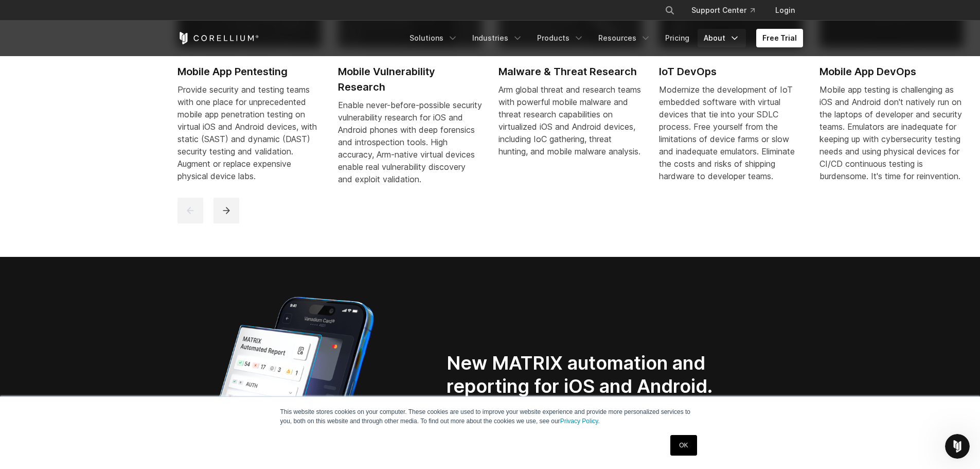 This screenshot has width=980, height=469. Describe the element at coordinates (227, 210) in the screenshot. I see `button: next` at that location.